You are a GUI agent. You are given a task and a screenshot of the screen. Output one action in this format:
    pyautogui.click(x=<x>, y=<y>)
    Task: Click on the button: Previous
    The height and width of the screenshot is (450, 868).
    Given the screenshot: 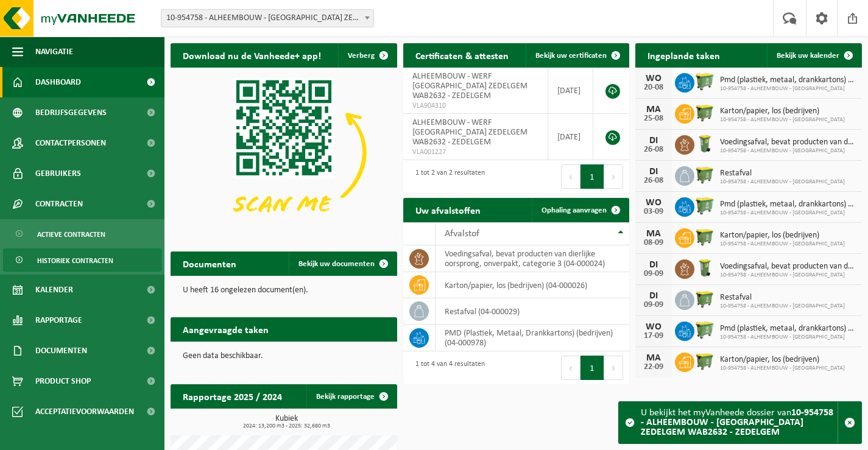 What is the action you would take?
    pyautogui.click(x=571, y=177)
    